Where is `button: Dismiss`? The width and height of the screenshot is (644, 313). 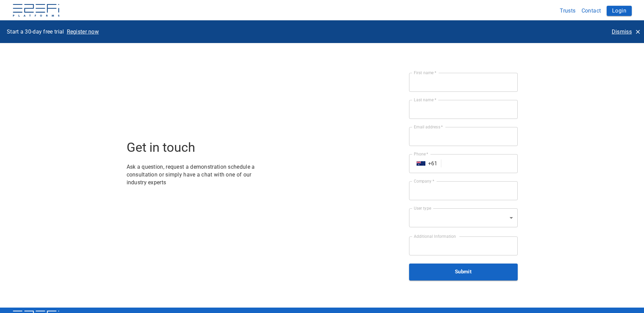 button: Dismiss is located at coordinates (626, 31).